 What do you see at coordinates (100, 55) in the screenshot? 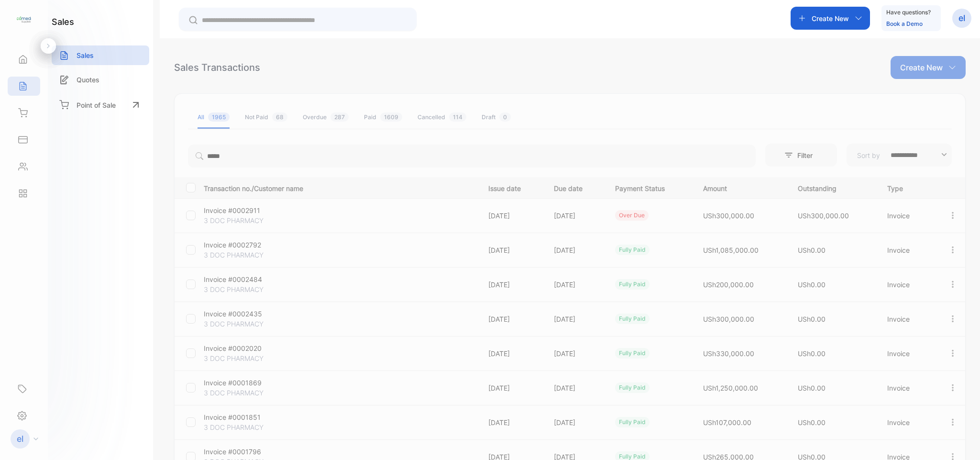
I see `a: Sales` at bounding box center [100, 55].